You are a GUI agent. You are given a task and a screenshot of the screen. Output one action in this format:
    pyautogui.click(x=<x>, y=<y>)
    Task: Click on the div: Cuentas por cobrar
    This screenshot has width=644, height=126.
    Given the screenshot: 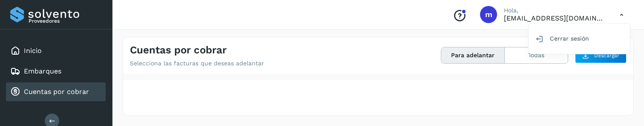 What is the action you would take?
    pyautogui.click(x=56, y=92)
    